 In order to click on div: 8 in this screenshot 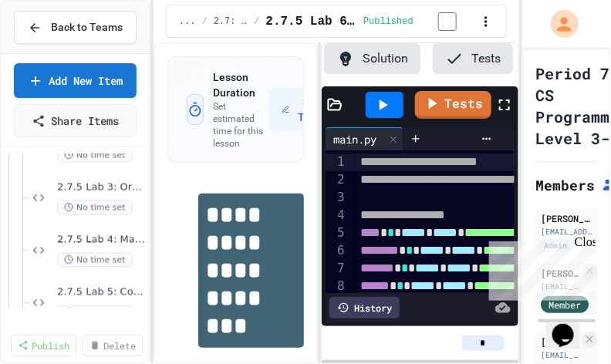, I will do `click(336, 286)`.